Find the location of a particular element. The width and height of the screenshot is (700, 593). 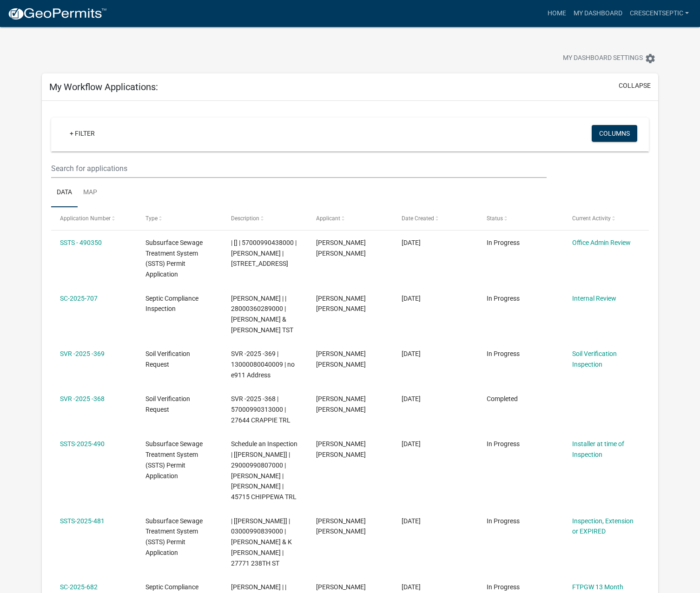

a: Internal Review is located at coordinates (594, 299).